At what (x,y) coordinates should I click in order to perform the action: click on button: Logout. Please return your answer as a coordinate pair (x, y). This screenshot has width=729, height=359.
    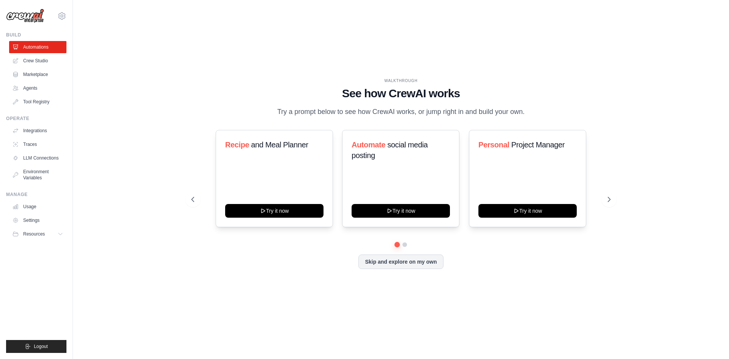
    Looking at the image, I should click on (36, 346).